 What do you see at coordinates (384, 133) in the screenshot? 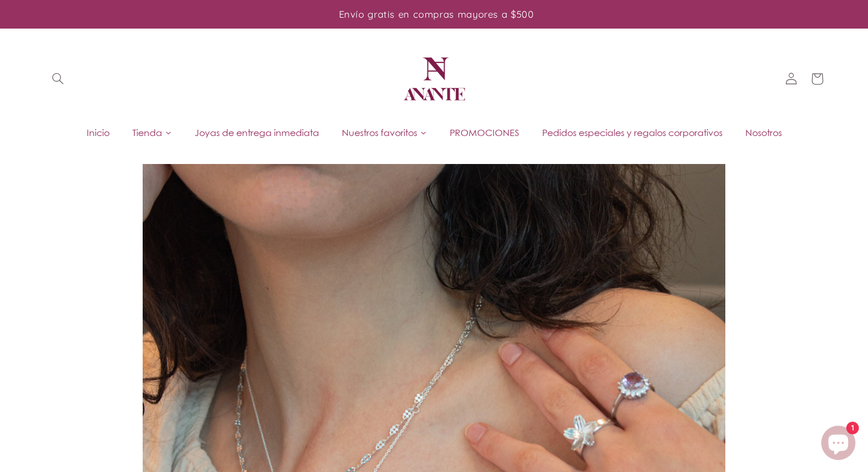
I see `a: Nuestros favoritos` at bounding box center [384, 133].